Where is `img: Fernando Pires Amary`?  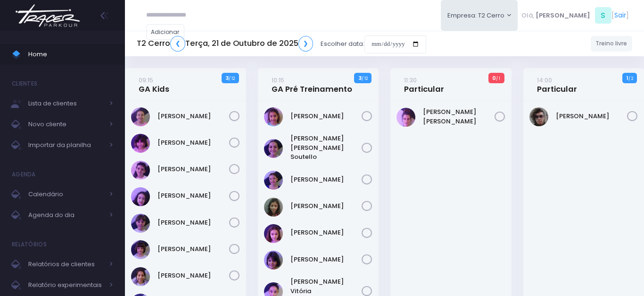 img: Fernando Pires Amary is located at coordinates (539, 117).